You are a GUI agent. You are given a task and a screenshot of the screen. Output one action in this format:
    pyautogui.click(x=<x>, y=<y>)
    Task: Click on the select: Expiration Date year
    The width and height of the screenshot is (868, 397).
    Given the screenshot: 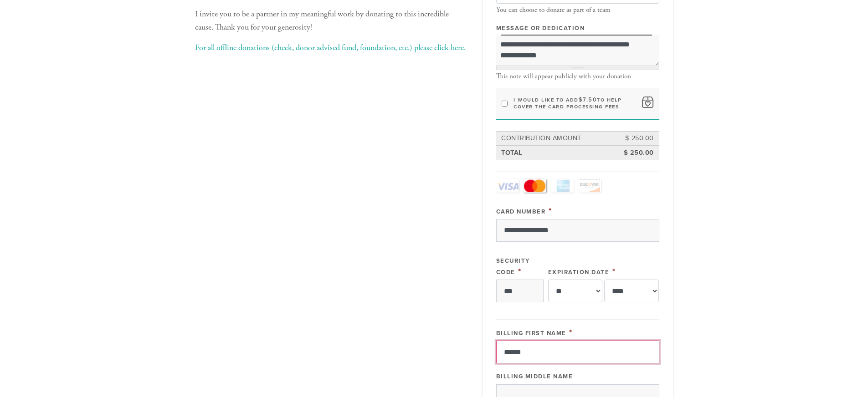 What is the action you would take?
    pyautogui.click(x=631, y=291)
    